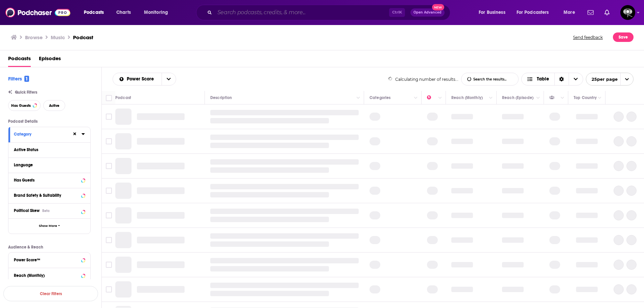  I want to click on button: Send feedback, so click(588, 37).